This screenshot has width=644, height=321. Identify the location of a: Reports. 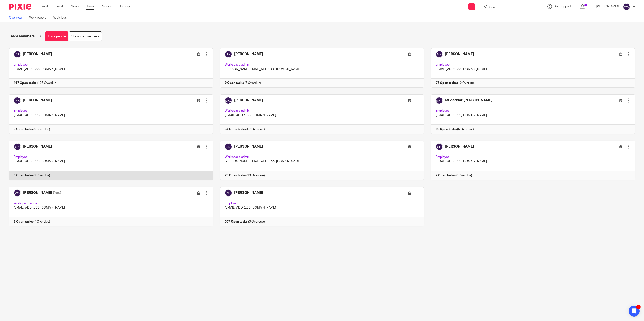
(106, 7).